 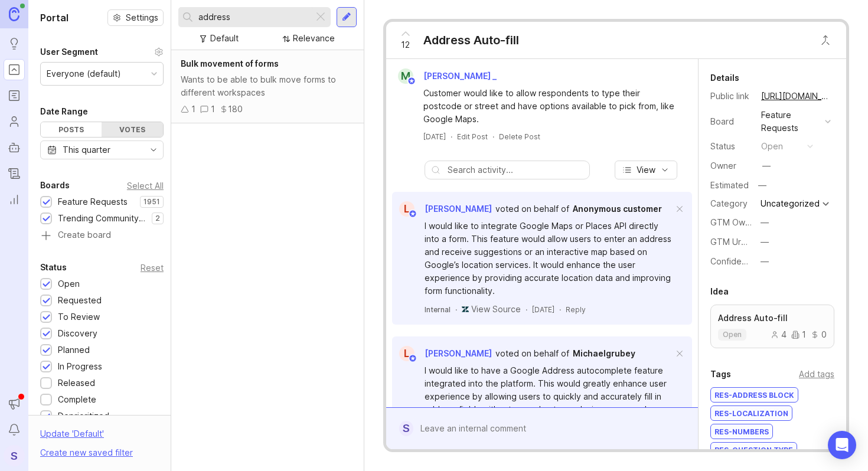 What do you see at coordinates (719, 291) in the screenshot?
I see `div: Idea` at bounding box center [719, 291].